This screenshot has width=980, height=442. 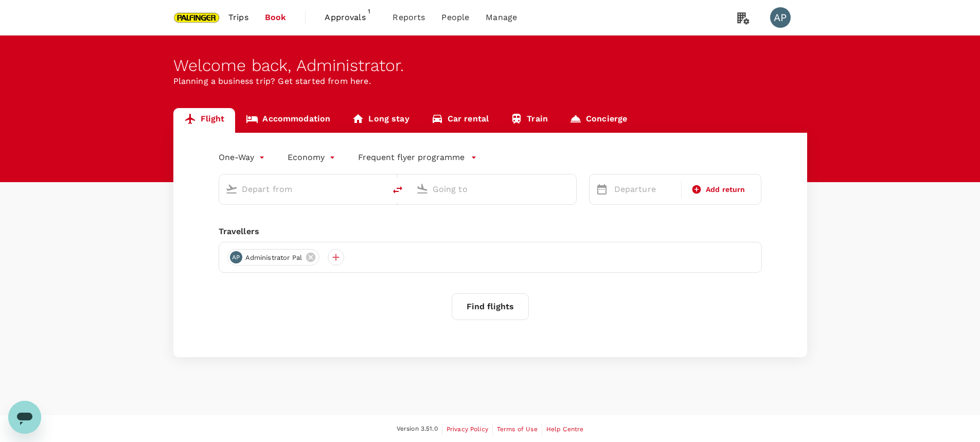 What do you see at coordinates (725, 190) in the screenshot?
I see `span: Add return` at bounding box center [725, 190].